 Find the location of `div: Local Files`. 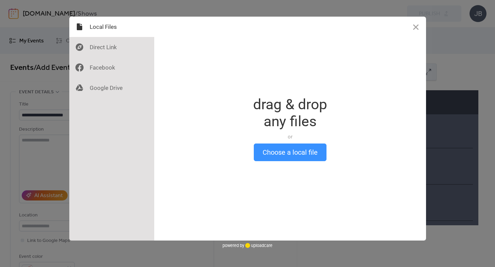

div: Local Files is located at coordinates (112, 27).